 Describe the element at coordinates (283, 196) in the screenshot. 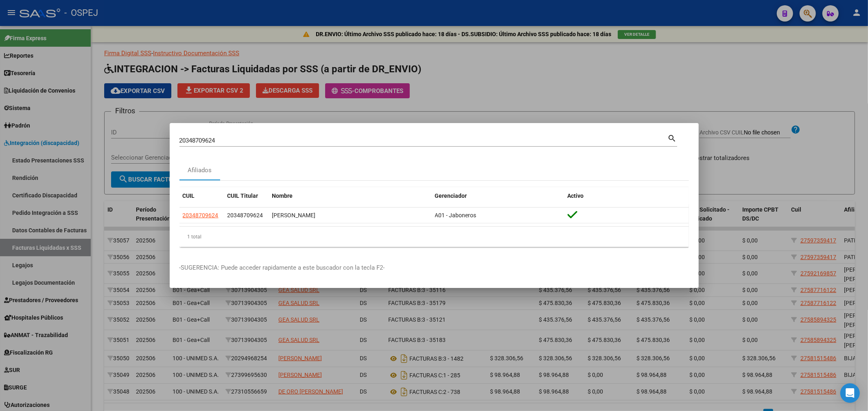

I see `span: Nombre` at that location.